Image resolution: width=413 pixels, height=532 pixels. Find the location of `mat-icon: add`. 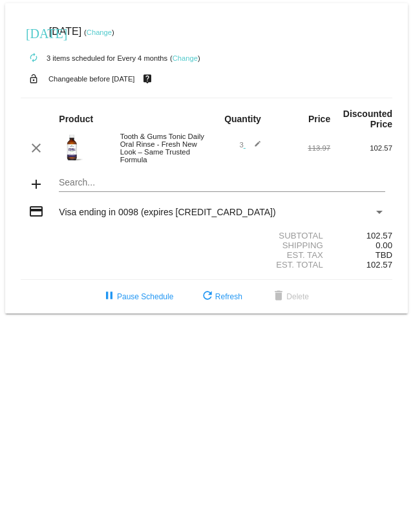

mat-icon: add is located at coordinates (36, 184).